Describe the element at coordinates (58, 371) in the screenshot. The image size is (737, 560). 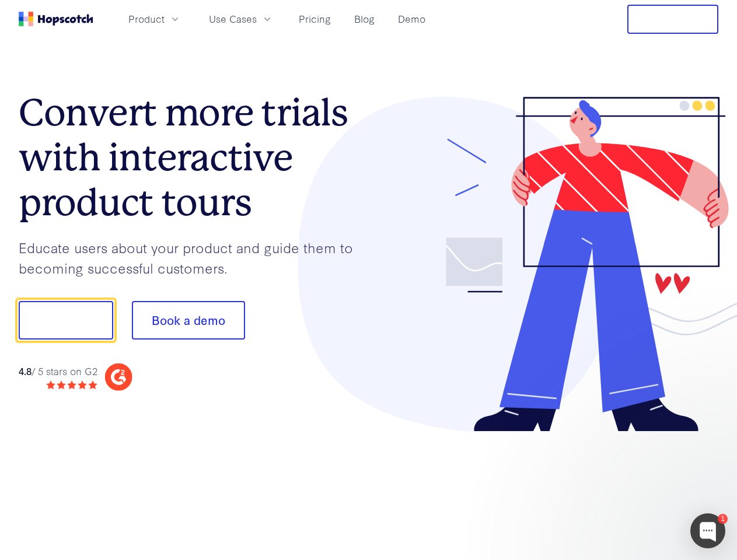
I see `div: / 5 stars on G2` at that location.